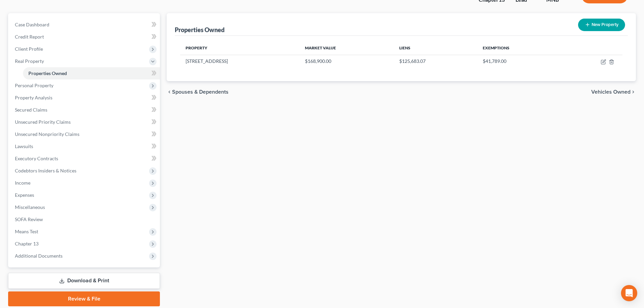 Image resolution: width=644 pixels, height=308 pixels. Describe the element at coordinates (24, 195) in the screenshot. I see `span: Expenses` at that location.